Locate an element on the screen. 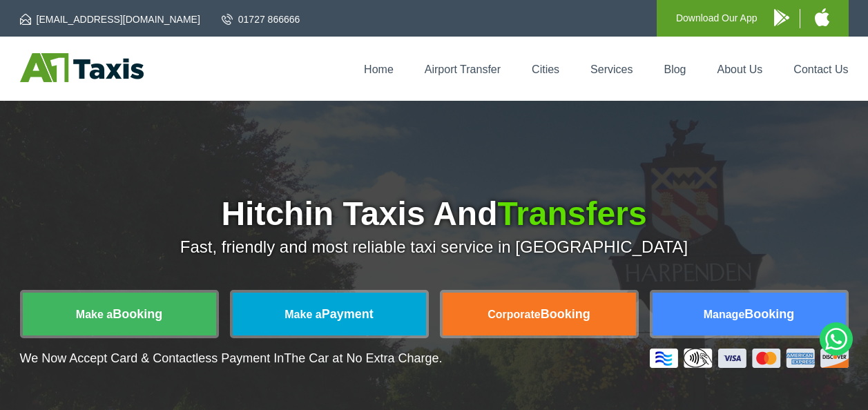  span: Manage is located at coordinates (724, 313).